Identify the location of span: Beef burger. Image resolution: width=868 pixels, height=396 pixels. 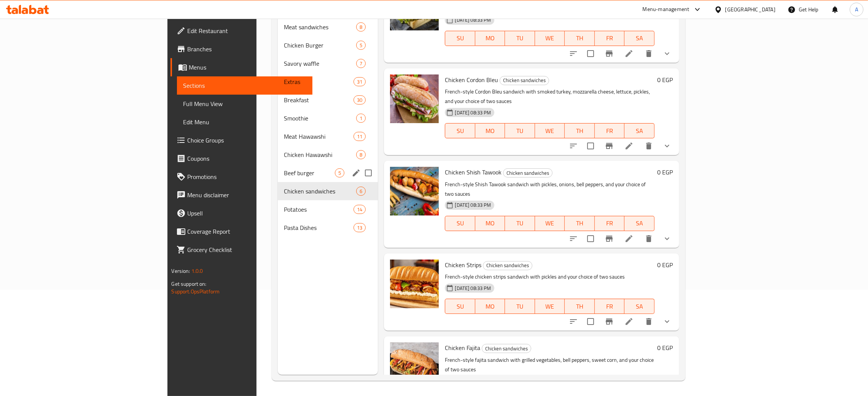
(309, 173).